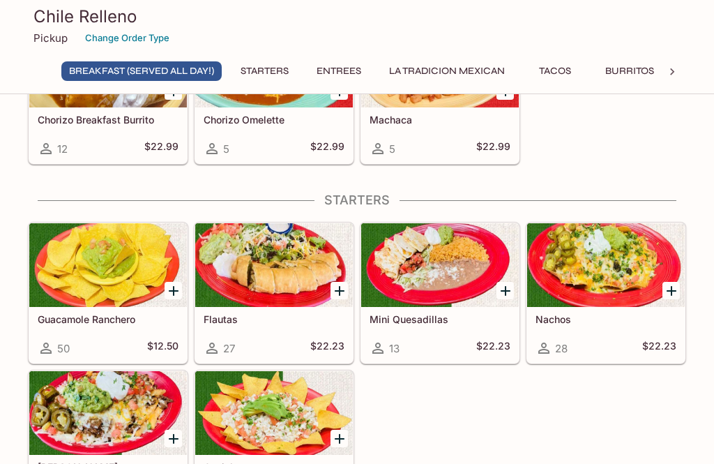 Image resolution: width=714 pixels, height=464 pixels. I want to click on button: Add Carne Asada Fries, so click(173, 438).